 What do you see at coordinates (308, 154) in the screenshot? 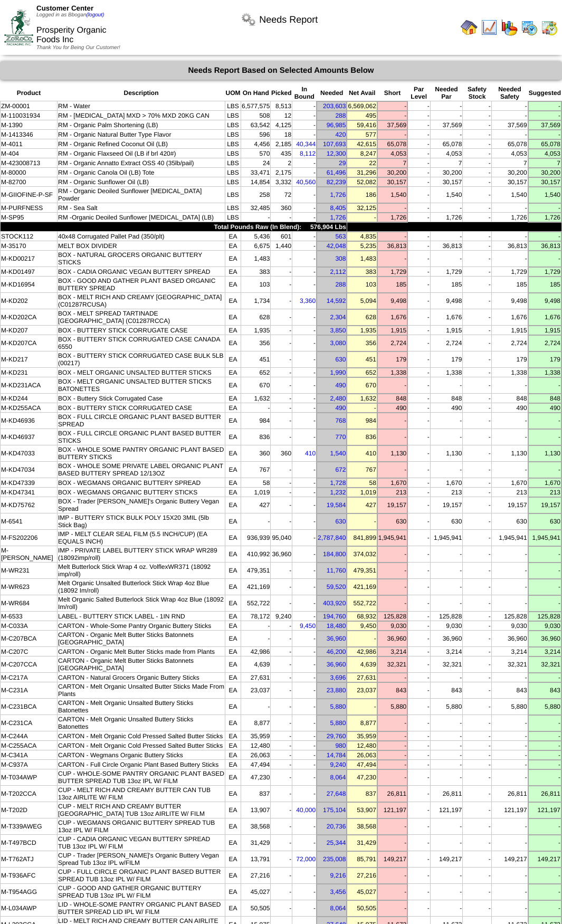
I see `a: 8,112` at bounding box center [308, 154].